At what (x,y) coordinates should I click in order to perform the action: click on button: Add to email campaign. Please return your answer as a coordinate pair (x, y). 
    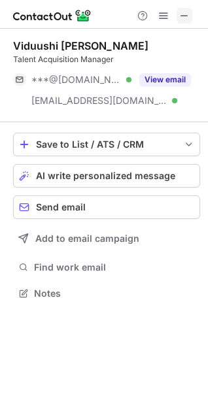
    Looking at the image, I should click on (107, 239).